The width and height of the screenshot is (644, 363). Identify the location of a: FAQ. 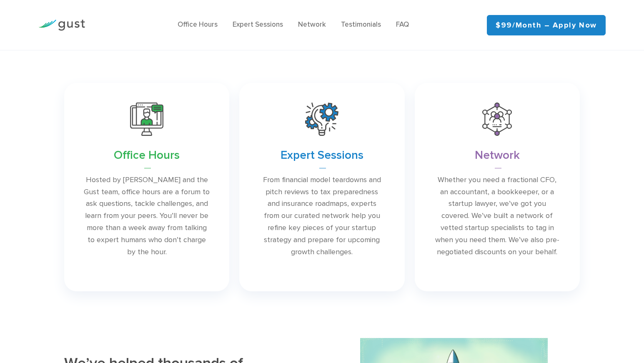
(402, 25).